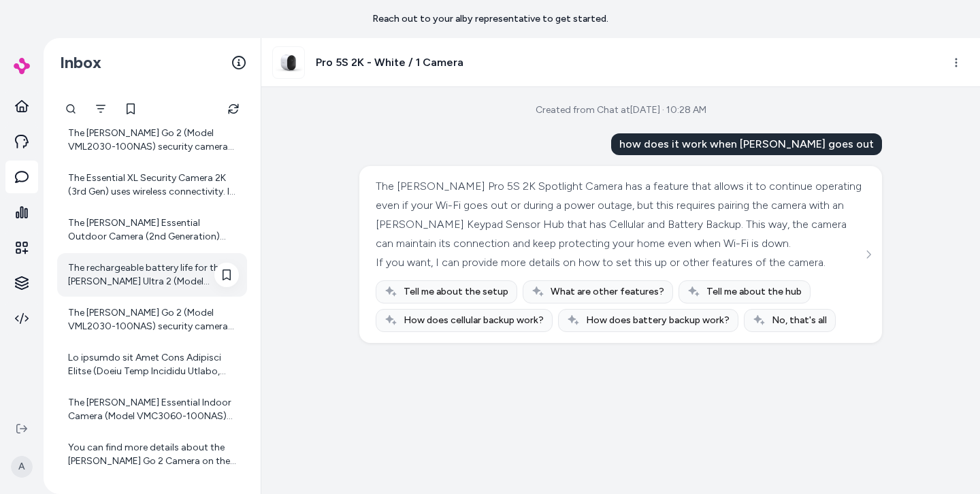  What do you see at coordinates (22, 467) in the screenshot?
I see `span: A` at bounding box center [22, 467].